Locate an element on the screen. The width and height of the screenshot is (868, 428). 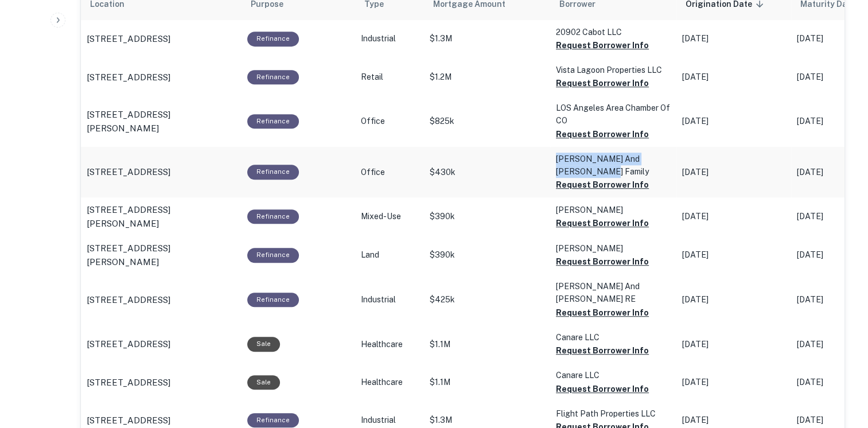
p: LOS Angeles Area Chamber Of CO is located at coordinates (613, 114).